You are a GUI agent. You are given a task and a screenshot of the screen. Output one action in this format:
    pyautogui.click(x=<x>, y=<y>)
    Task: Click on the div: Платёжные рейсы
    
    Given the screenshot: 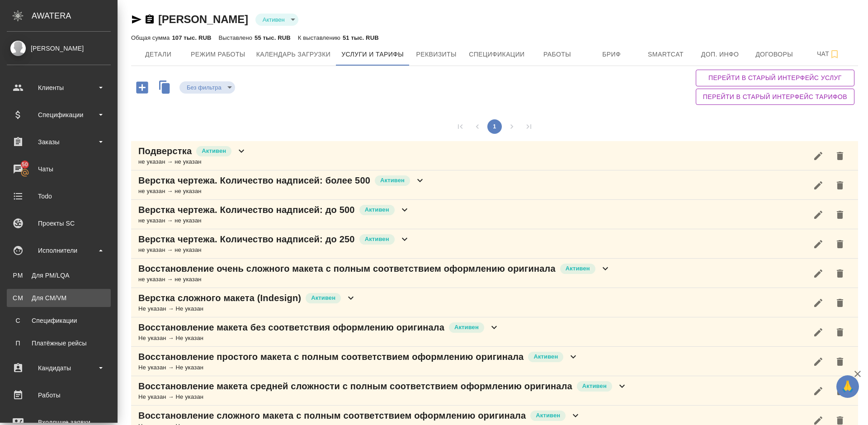 What is the action you would take?
    pyautogui.click(x=59, y=343)
    